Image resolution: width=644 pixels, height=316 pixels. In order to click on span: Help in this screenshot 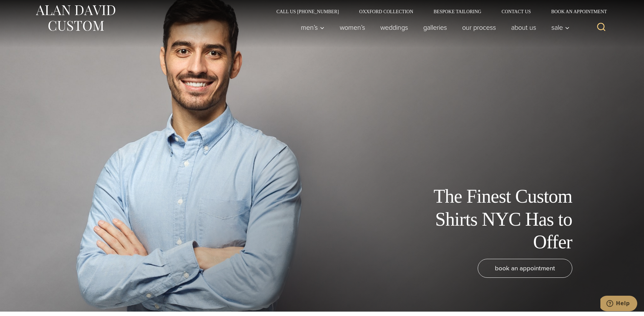, I will do `click(23, 8)`.